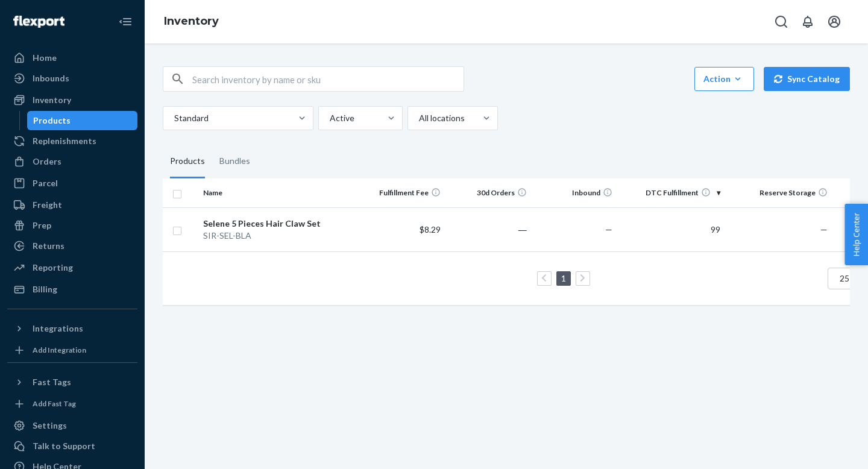  What do you see at coordinates (48, 246) in the screenshot?
I see `div: Returns` at bounding box center [48, 246].